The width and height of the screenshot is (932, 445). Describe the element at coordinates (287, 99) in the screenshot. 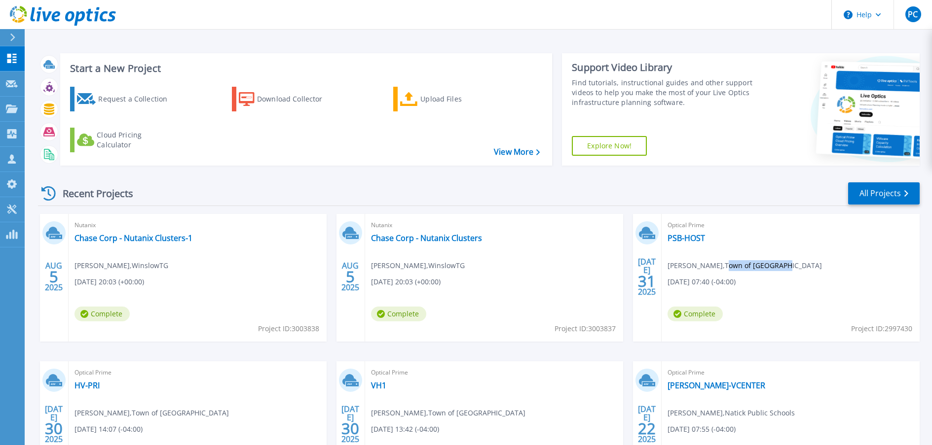

I see `a: Download Collector` at that location.